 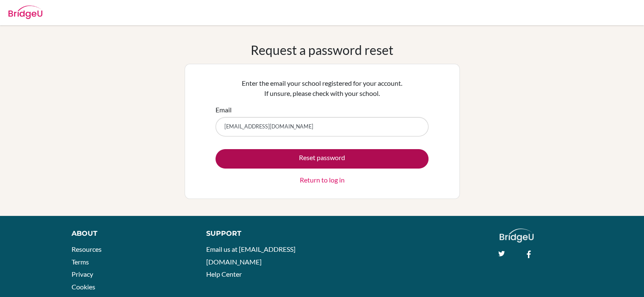 I want to click on div: About, so click(x=129, y=234).